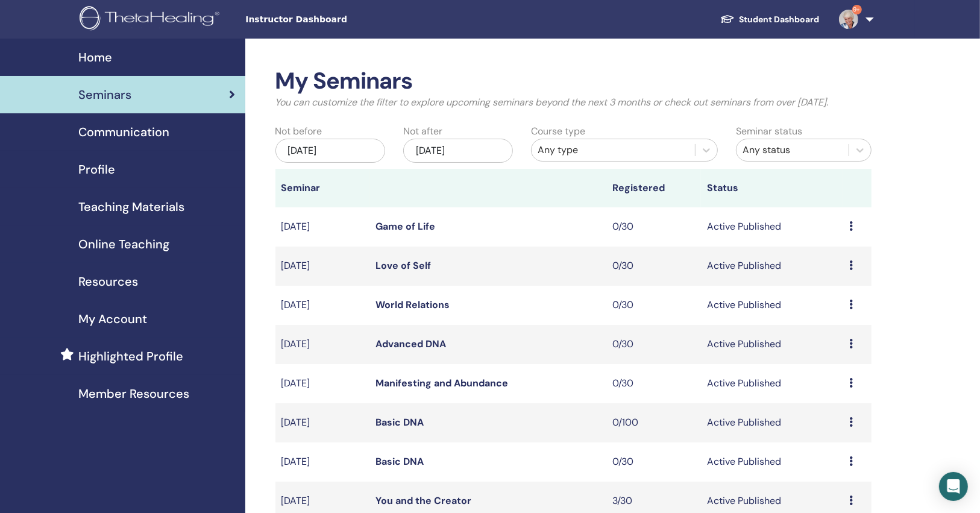  Describe the element at coordinates (105, 94) in the screenshot. I see `span: Seminars` at that location.